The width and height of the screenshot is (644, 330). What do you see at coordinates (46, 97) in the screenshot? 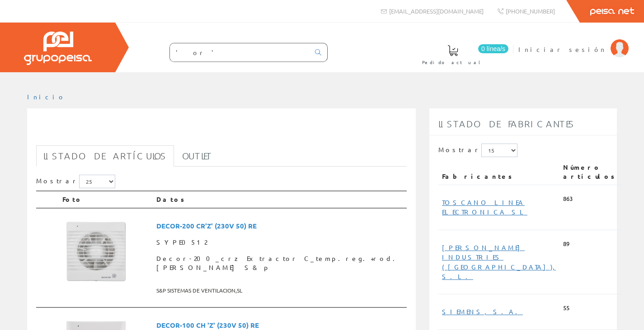
I see `a: Inicio` at bounding box center [46, 97].